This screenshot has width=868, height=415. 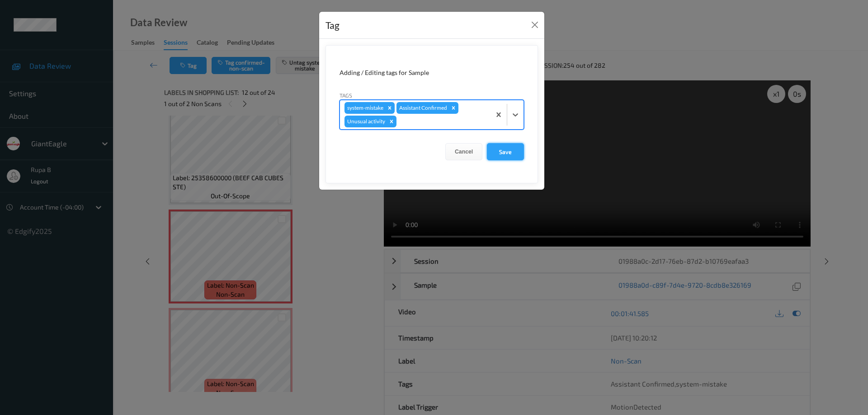 I want to click on div: Unusual activity, so click(x=365, y=122).